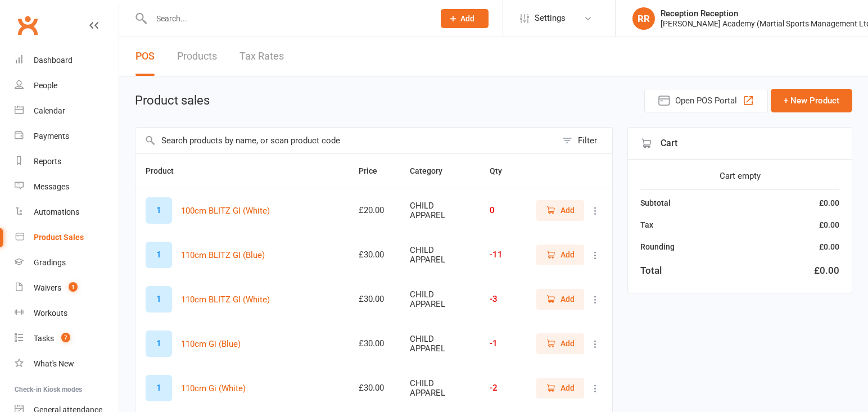 The image size is (868, 412). I want to click on div: -3, so click(502, 299).